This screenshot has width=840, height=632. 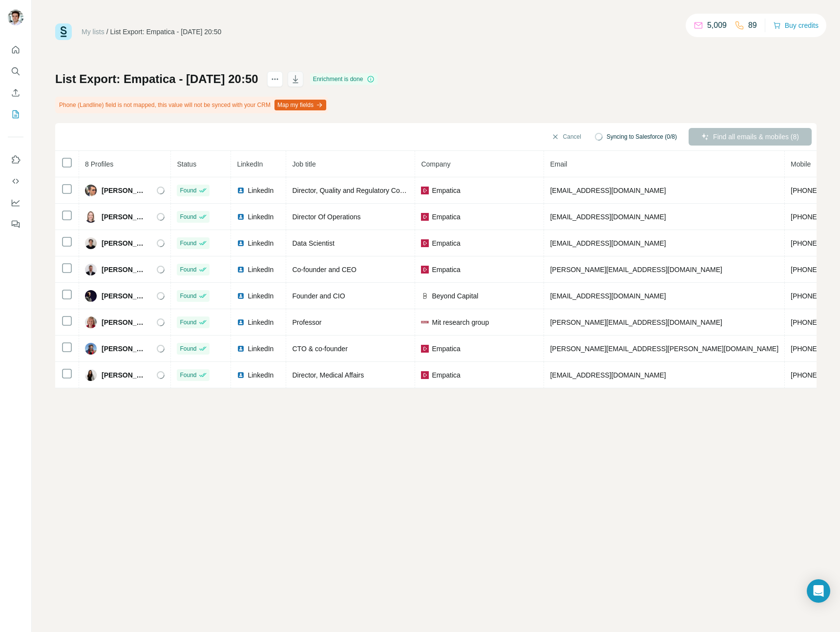 I want to click on span: Director, Medical Affairs, so click(x=328, y=375).